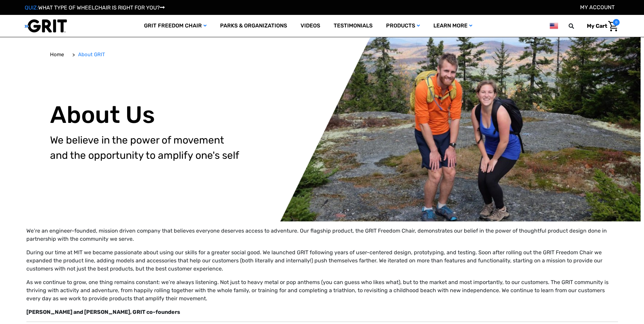 This screenshot has height=324, width=644. What do you see at coordinates (322, 129) in the screenshot?
I see `img: Alternative Image text` at bounding box center [322, 129].